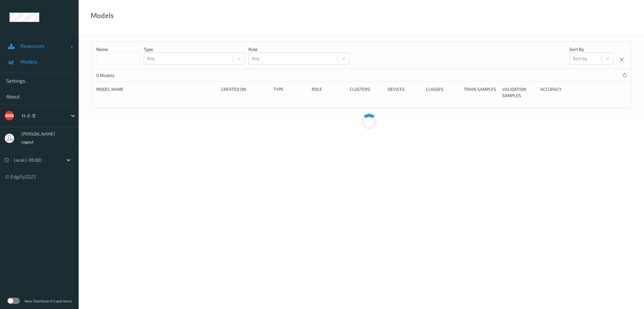 The height and width of the screenshot is (309, 644). What do you see at coordinates (118, 49) in the screenshot?
I see `p: Name` at bounding box center [118, 49].